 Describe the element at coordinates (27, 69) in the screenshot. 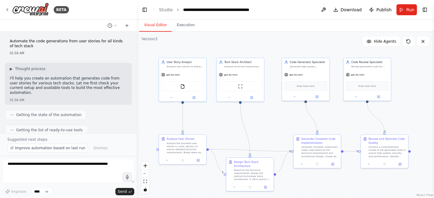

I see `button: ▶Thought process` at that location.